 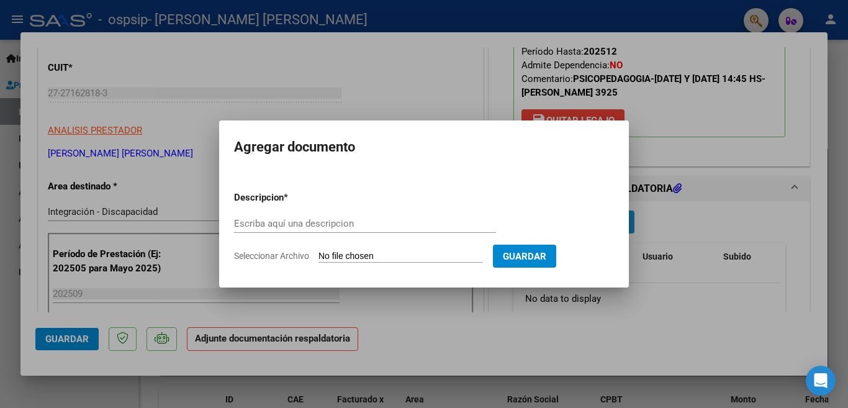 What do you see at coordinates (291, 197) in the screenshot?
I see `p: Descripcion` at bounding box center [291, 197].